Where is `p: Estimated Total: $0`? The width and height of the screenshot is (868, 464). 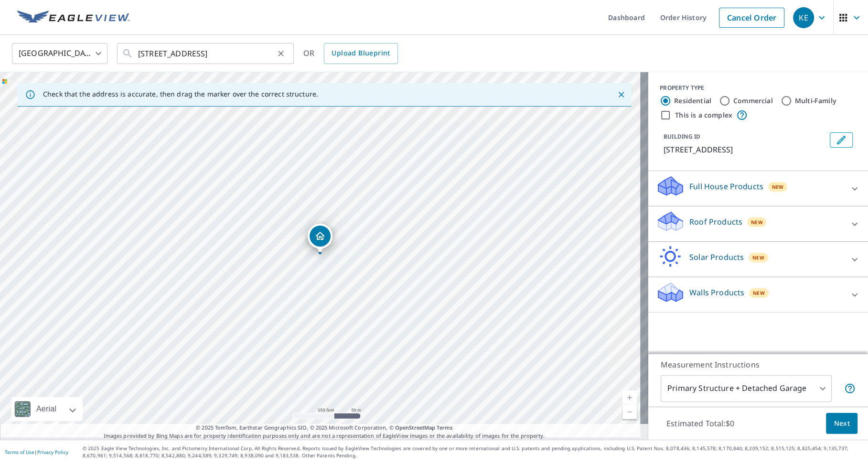 p: Estimated Total: $0 is located at coordinates (700, 423).